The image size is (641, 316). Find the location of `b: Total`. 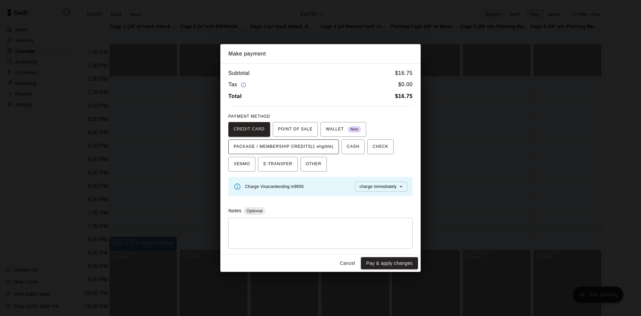

b: Total is located at coordinates (235, 96).